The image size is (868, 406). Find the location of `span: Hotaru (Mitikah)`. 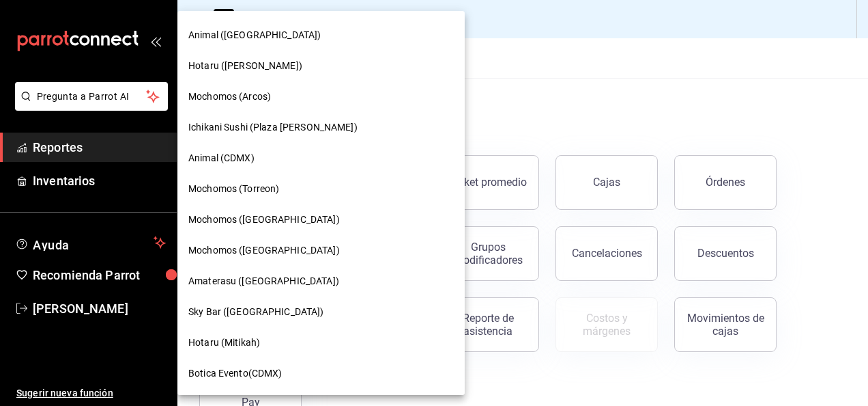

span: Hotaru (Mitikah) is located at coordinates (224, 342).